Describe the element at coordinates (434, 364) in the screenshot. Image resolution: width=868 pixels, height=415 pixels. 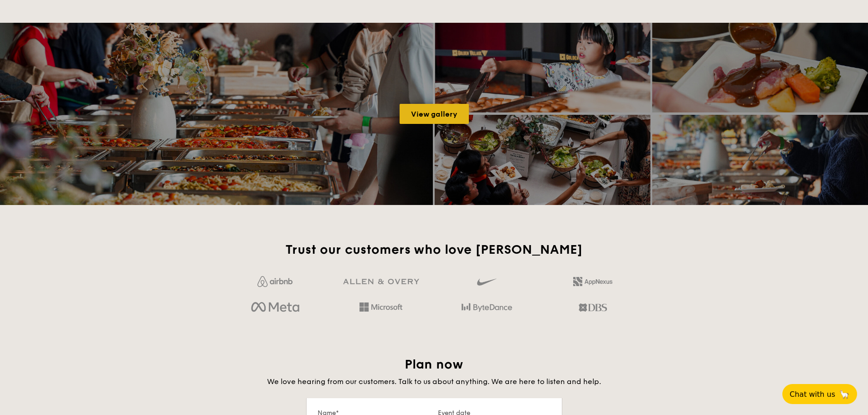
I see `span: Plan now` at that location.